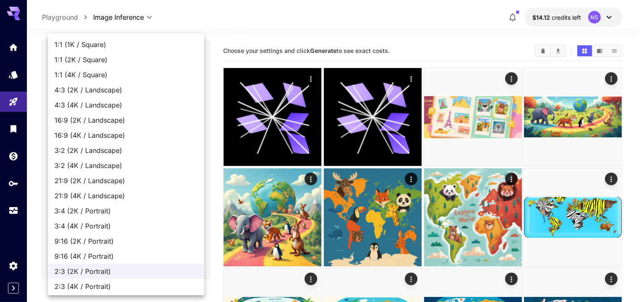  I want to click on span: 21:9 (4K / Landscape), so click(126, 195).